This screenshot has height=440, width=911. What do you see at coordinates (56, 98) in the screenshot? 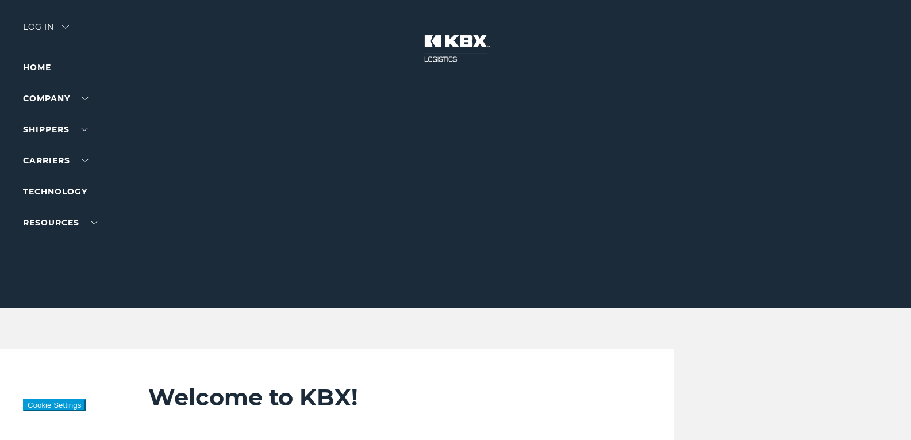
I see `a: Company` at bounding box center [56, 98].